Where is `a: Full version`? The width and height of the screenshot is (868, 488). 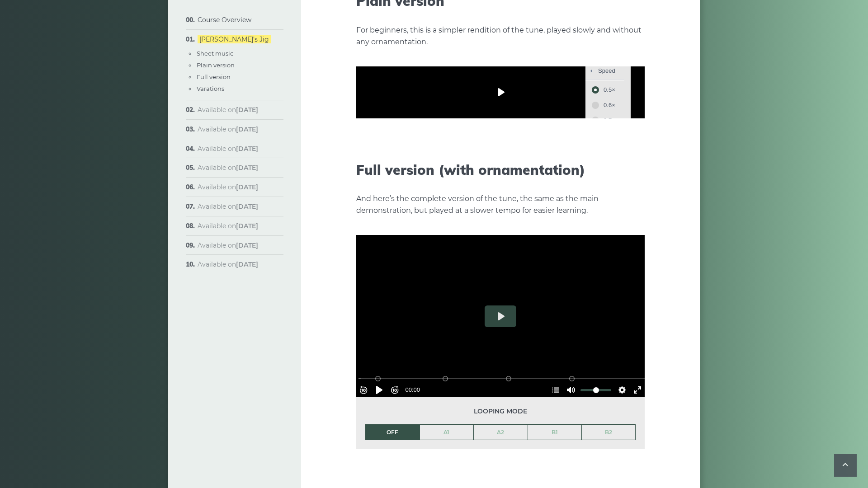 a: Full version is located at coordinates (213, 77).